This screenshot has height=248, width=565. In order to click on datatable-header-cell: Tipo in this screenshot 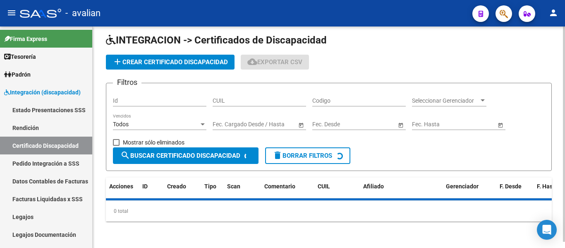, I will do `click(212, 186)`.